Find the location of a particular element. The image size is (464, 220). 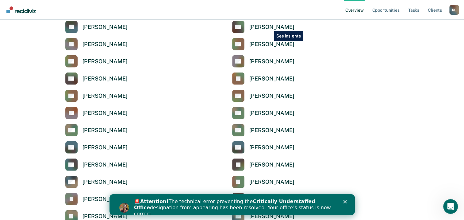

img: Profile image for Rajan is located at coordinates (15, 14).